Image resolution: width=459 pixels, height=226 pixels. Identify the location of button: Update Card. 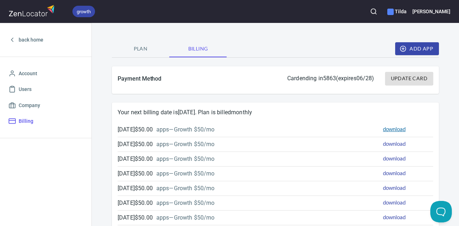
(409, 78).